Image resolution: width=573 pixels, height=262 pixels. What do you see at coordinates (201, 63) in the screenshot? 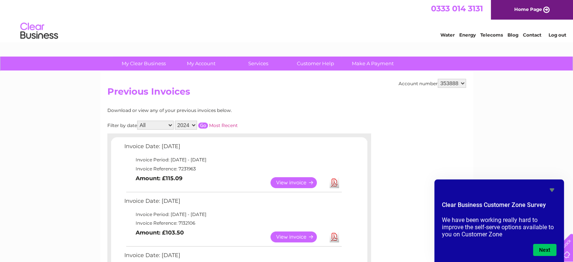
I see `a: My Account` at bounding box center [201, 63].